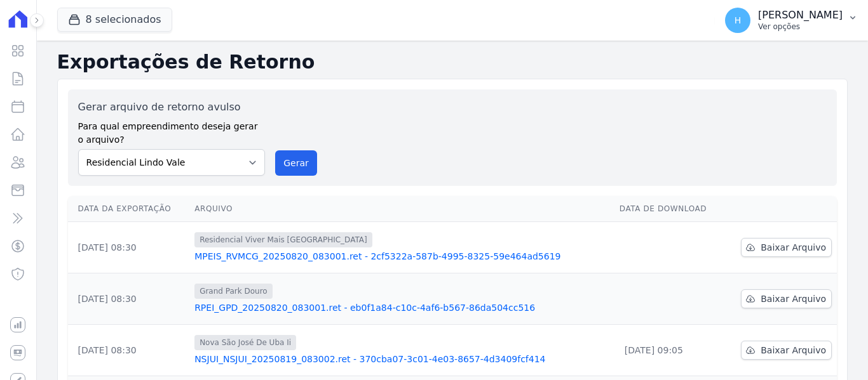 The image size is (868, 380). What do you see at coordinates (115, 20) in the screenshot?
I see `button: 8 selecionados` at bounding box center [115, 20].